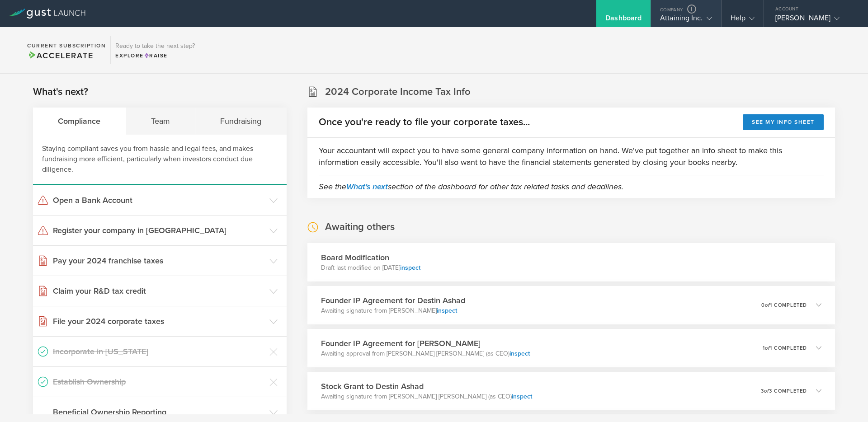  Describe the element at coordinates (426, 386) in the screenshot. I see `h3: Stock Grant to Destin Ashad` at that location.